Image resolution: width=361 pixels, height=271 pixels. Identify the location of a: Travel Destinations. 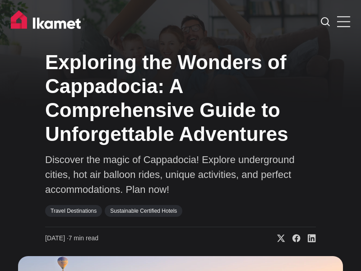
(74, 211).